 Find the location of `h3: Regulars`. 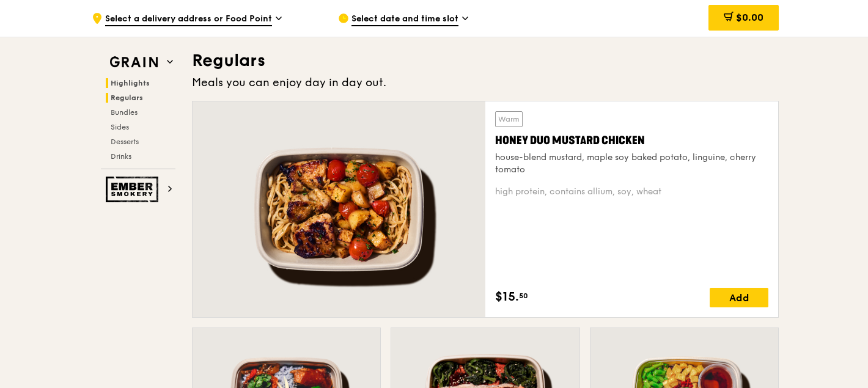

h3: Regulars is located at coordinates (485, 60).